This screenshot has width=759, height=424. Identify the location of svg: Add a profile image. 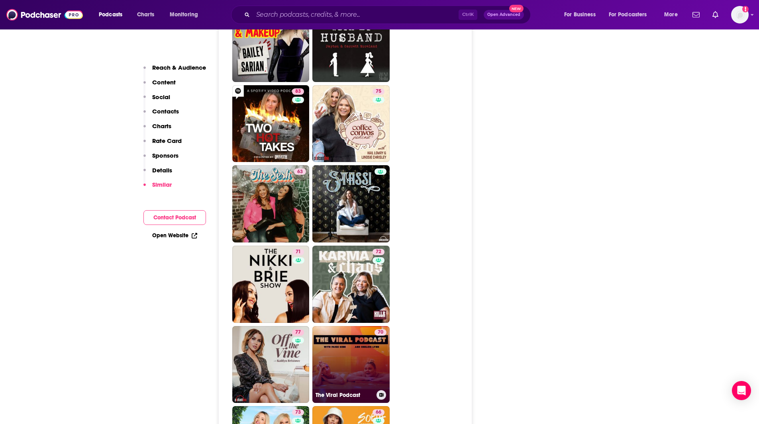
(745, 9).